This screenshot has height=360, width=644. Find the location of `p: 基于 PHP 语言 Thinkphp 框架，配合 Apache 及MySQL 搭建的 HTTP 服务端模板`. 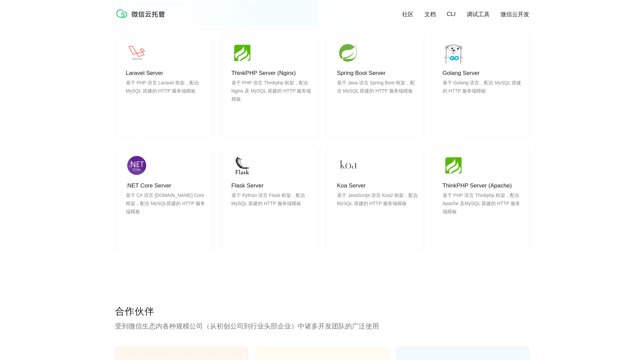

p: 基于 PHP 语言 Thinkphp 框架，配合 Apache 及MySQL 搭建的 HTTP 服务端模板 is located at coordinates (483, 207).